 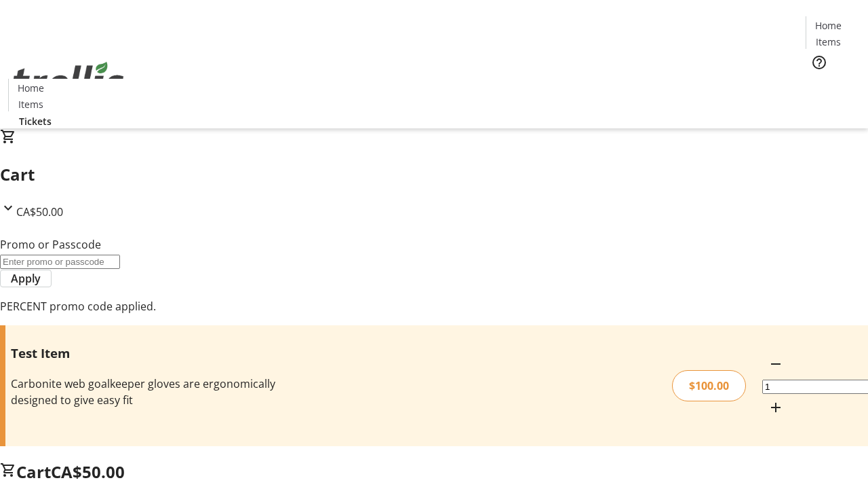 I want to click on div: Carbonite web goalkeeper gloves are ergonomically designed to give easy fit, so click(x=158, y=391).